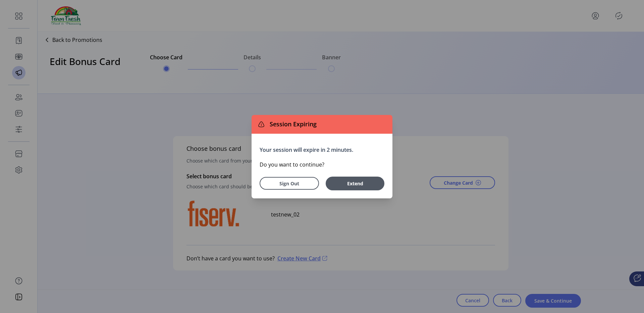 The image size is (644, 313). Describe the element at coordinates (292, 124) in the screenshot. I see `span: Session Expiring` at that location.